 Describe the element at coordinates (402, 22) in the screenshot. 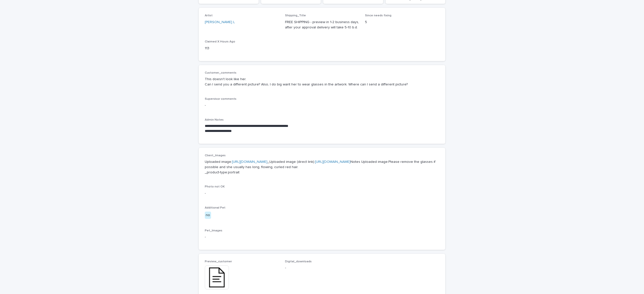

I see `p: 5` at that location.